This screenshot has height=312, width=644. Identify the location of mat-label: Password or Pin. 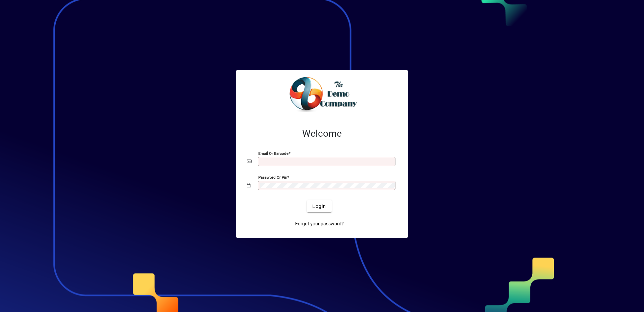
(273, 178).